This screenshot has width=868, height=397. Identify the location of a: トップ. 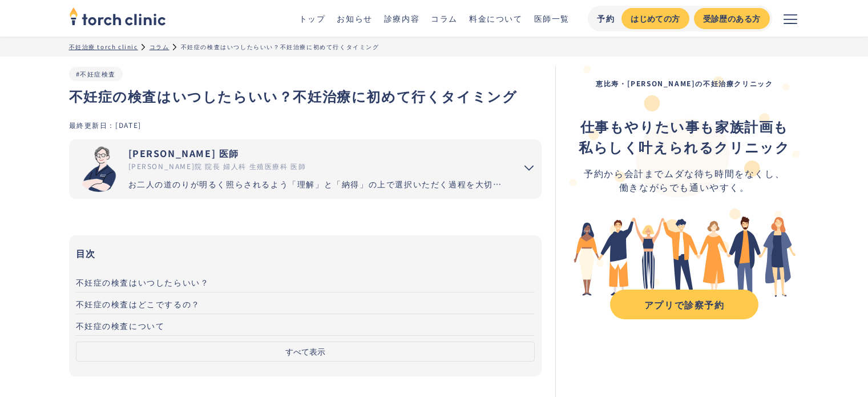
(312, 19).